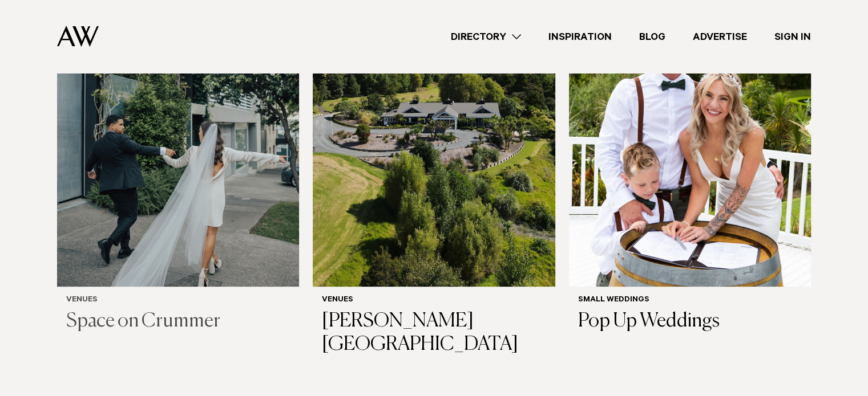 The image size is (868, 396). I want to click on a: Blog, so click(653, 36).